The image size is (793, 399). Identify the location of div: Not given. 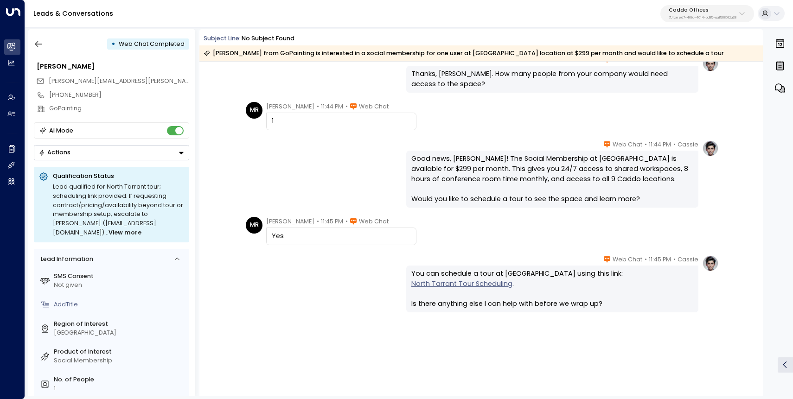
(120, 285).